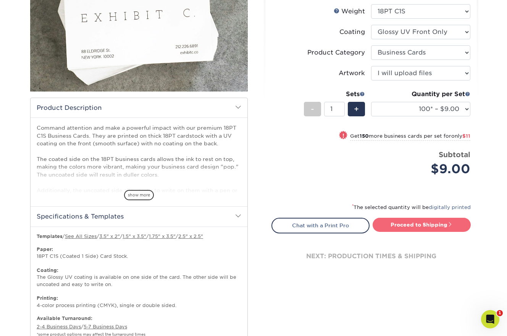 The height and width of the screenshot is (336, 507). Describe the element at coordinates (349, 11) in the screenshot. I see `div: Weight` at that location.